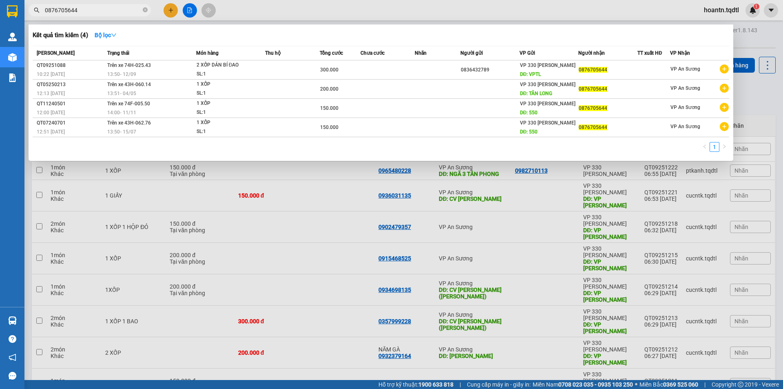 The width and height of the screenshot is (783, 389). What do you see at coordinates (207, 53) in the screenshot?
I see `span: Món hàng` at bounding box center [207, 53].